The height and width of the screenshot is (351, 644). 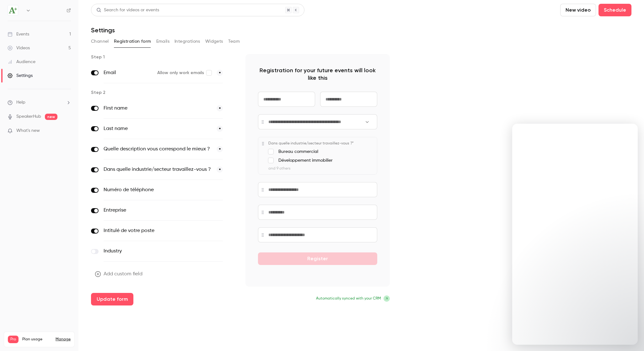 I want to click on label: Industry, so click(x=150, y=251).